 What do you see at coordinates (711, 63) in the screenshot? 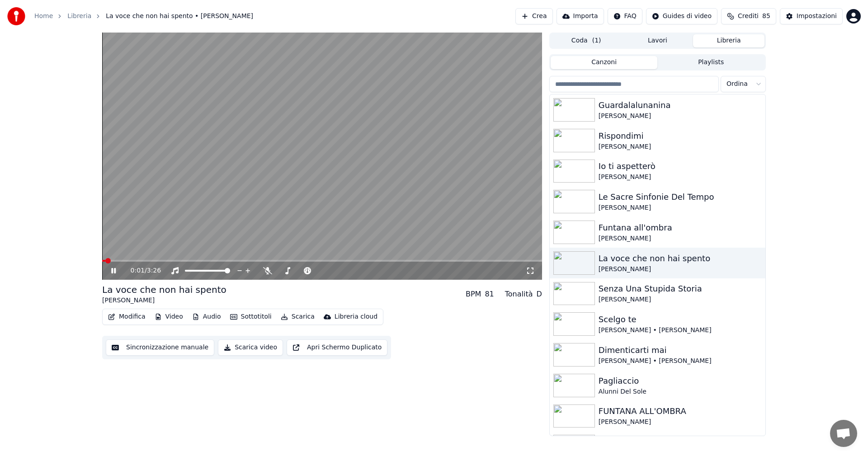
I see `button: Playlists` at bounding box center [711, 63].